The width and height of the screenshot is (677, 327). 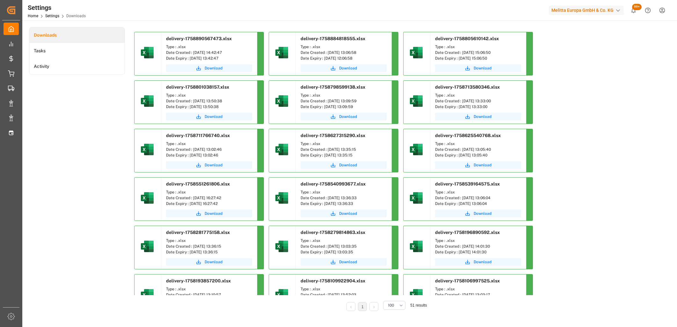 What do you see at coordinates (333, 232) in the screenshot?
I see `span: delivery-1758279814863.xlsx` at bounding box center [333, 232].